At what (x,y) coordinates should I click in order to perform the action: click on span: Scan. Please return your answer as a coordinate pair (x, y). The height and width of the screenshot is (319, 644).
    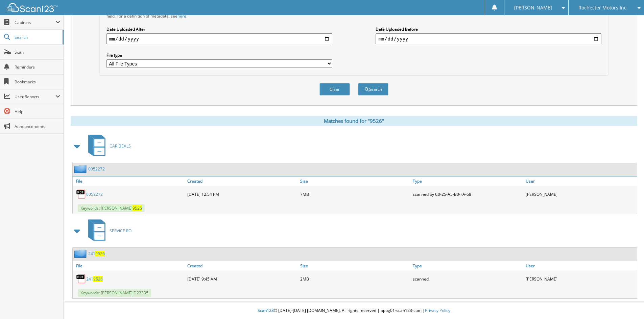
    Looking at the image, I should click on (37, 52).